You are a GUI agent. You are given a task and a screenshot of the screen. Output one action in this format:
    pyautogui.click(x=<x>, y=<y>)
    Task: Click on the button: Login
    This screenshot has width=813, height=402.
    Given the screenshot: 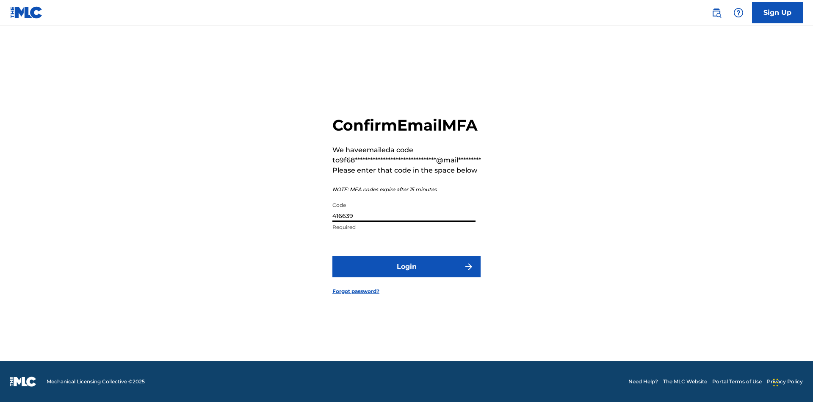 What is the action you would take?
    pyautogui.click(x=407, y=266)
    